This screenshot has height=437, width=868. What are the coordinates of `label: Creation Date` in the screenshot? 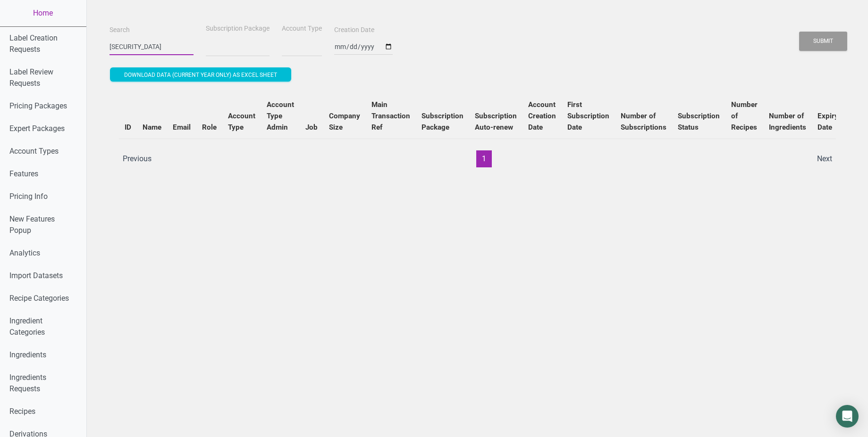 It's located at (354, 30).